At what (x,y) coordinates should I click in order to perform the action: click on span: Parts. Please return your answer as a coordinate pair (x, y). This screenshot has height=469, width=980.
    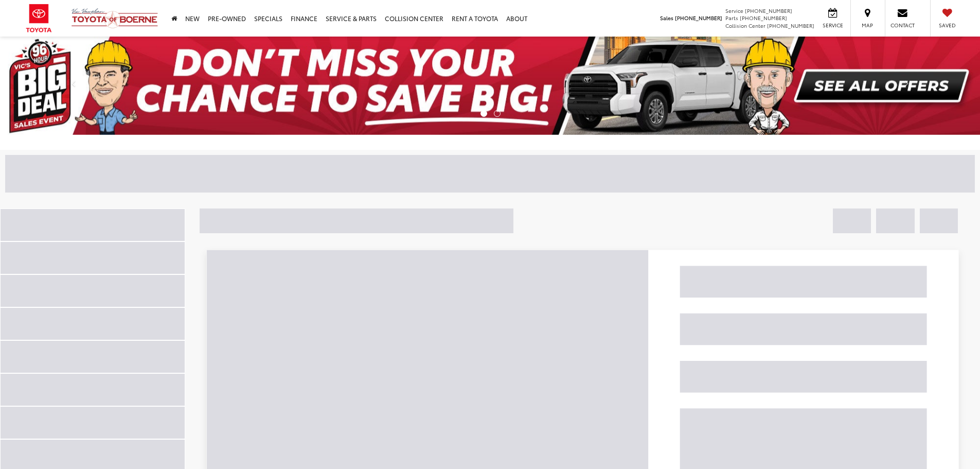
    Looking at the image, I should click on (732, 17).